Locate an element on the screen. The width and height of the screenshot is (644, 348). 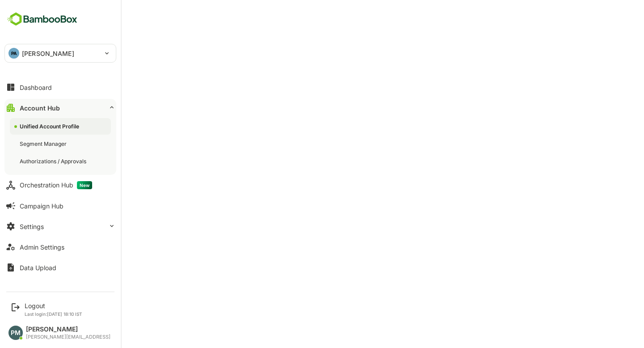
div: Orchestration Hub is located at coordinates (56, 185).